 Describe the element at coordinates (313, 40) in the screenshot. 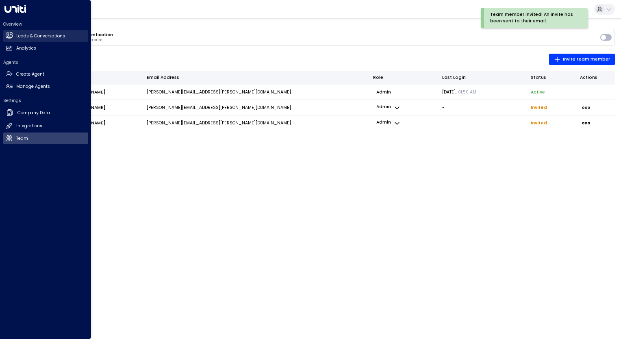

I see `p: Require MFA for all users in your enterprise` at that location.